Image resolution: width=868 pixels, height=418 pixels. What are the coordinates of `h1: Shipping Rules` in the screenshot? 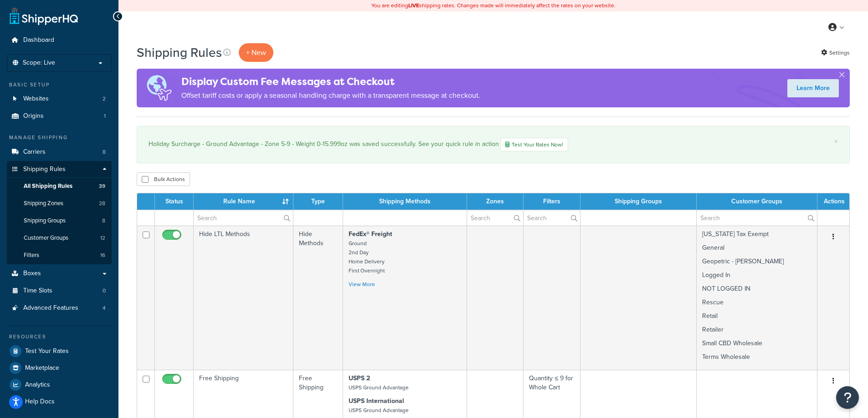 It's located at (179, 53).